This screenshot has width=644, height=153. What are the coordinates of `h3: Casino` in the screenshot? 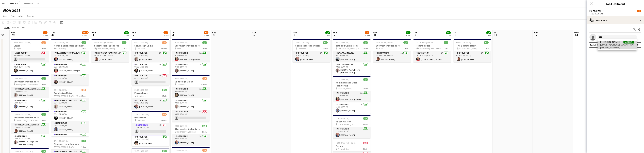 It's located at (352, 146).